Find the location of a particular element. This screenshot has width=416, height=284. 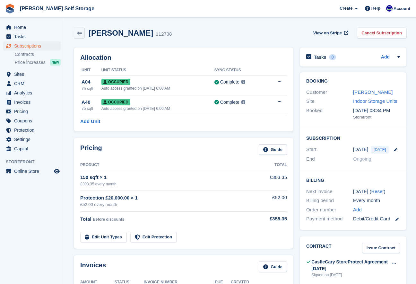

div: Debit/Credit Card is located at coordinates (376, 219).